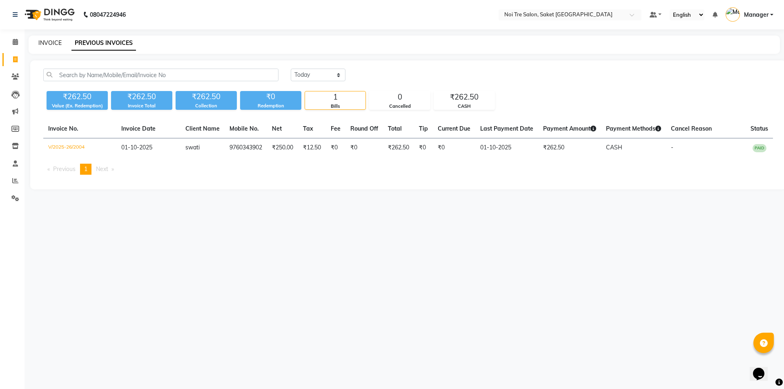 The image size is (784, 389). I want to click on div: CASH, so click(464, 106).